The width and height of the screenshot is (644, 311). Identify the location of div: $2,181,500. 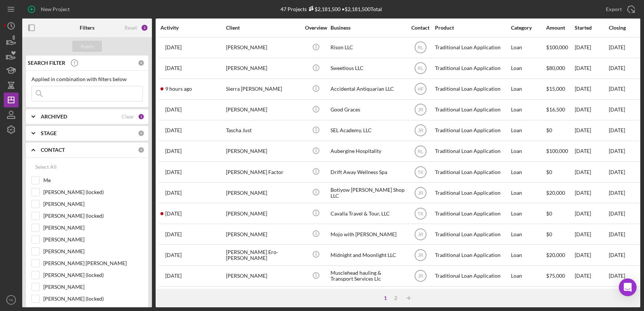
(324, 9).